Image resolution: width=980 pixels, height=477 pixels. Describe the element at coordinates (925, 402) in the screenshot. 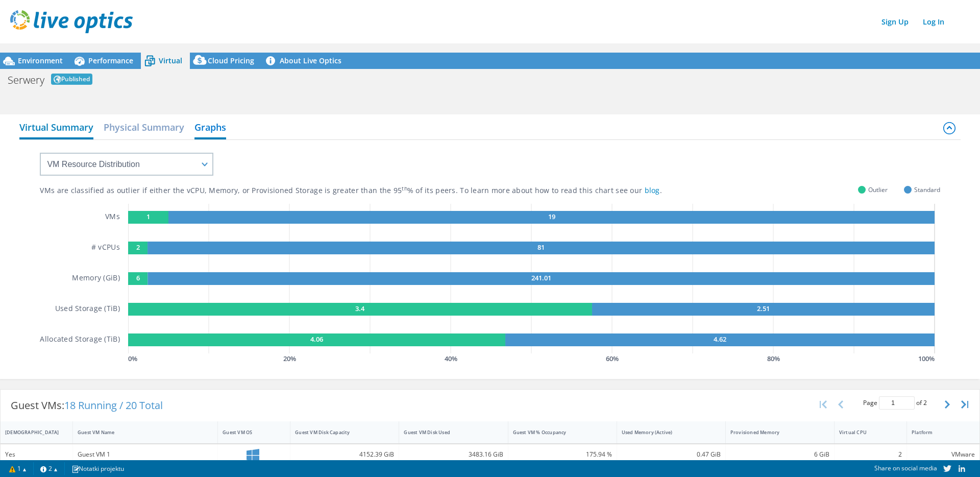

I see `span: 2` at that location.